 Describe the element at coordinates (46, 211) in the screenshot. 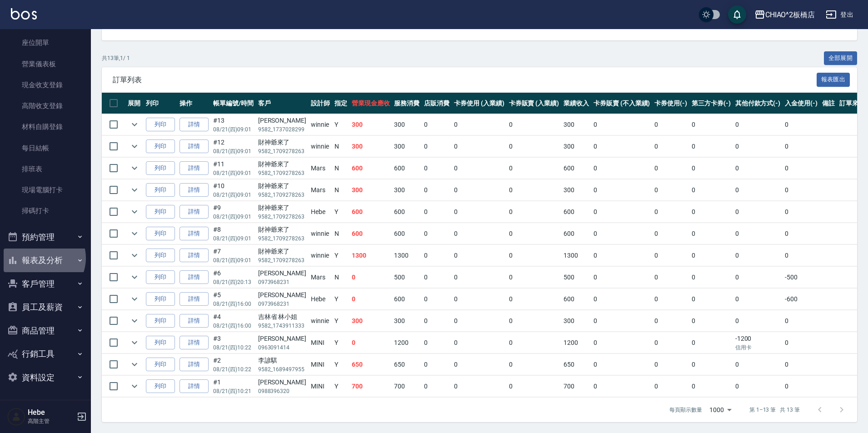

I see `a: 掃碼打卡` at that location.